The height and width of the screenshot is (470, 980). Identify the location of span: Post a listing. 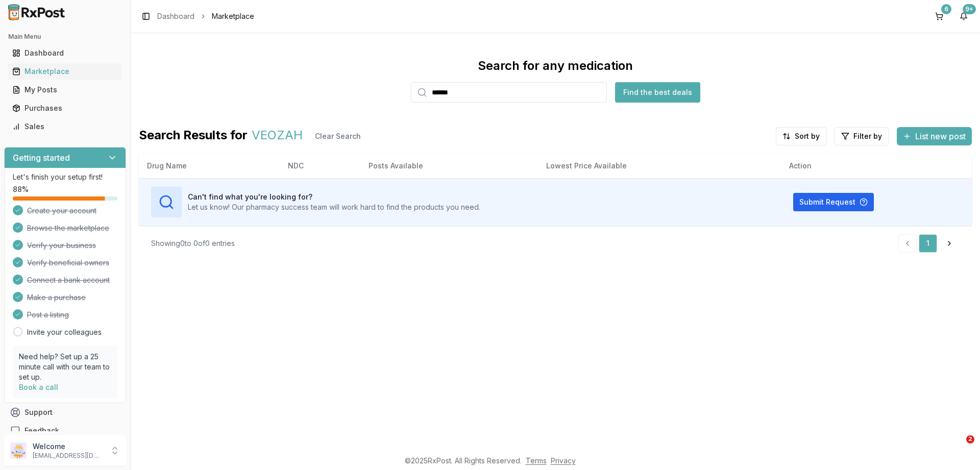
(48, 315).